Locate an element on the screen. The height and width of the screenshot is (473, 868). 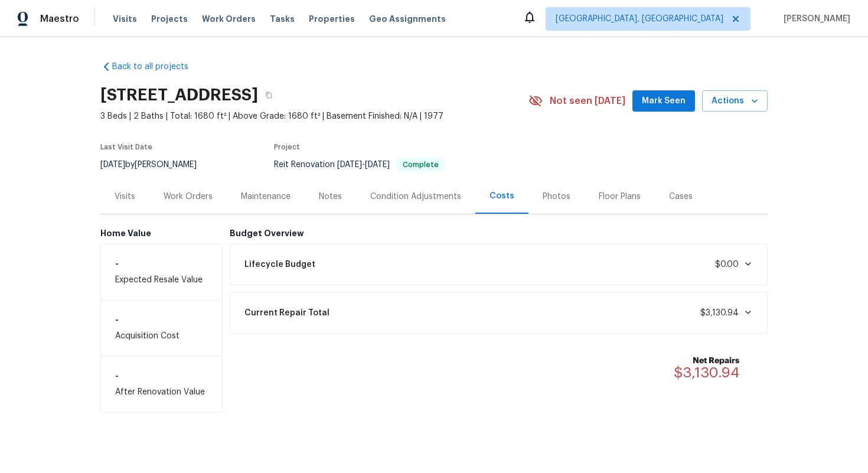
h6: Home Value is located at coordinates (161, 233).